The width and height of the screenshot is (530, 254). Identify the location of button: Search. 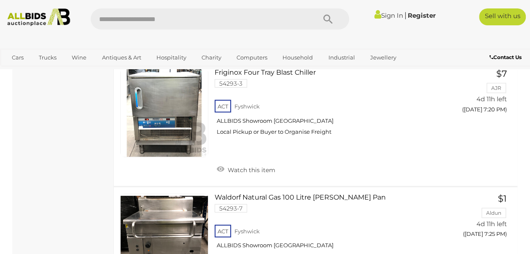
(328, 19).